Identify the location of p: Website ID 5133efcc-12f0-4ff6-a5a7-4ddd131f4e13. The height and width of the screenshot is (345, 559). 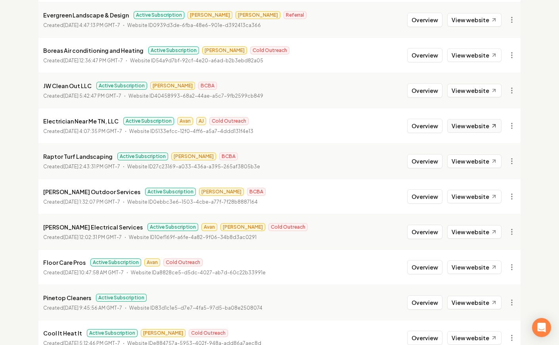
(191, 131).